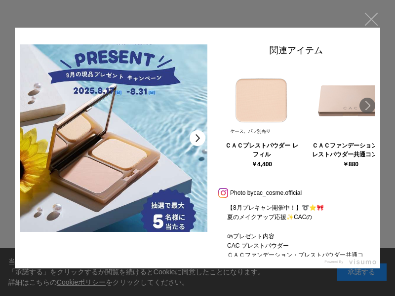  I want to click on div: ＣＡＣファンデーション・プレストパウダー共通コンパクトケース, so click(350, 150).